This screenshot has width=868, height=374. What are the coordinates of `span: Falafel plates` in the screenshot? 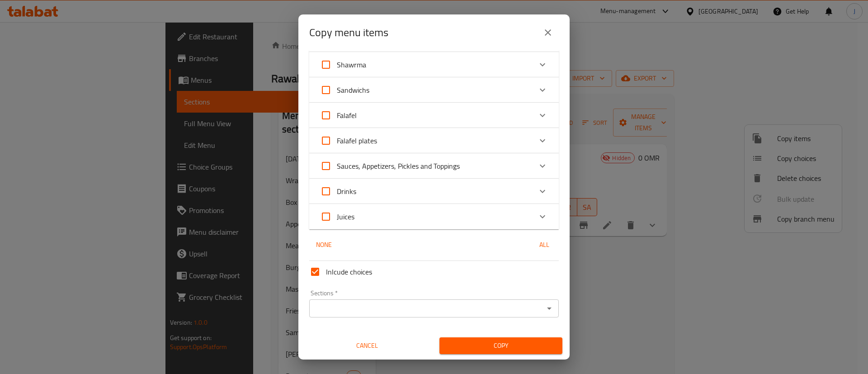 It's located at (357, 141).